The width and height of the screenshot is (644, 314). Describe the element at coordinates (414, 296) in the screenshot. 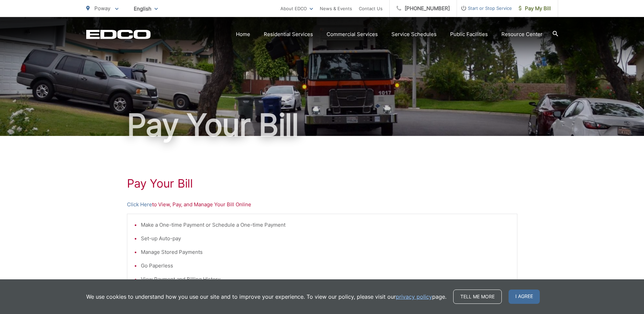

I see `a: privacy policy` at that location.